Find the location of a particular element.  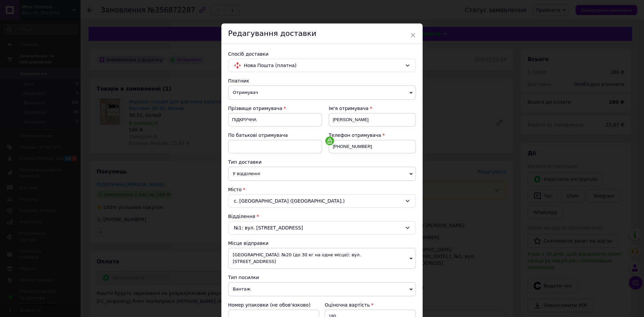

div: Редагування доставки is located at coordinates (322, 34).